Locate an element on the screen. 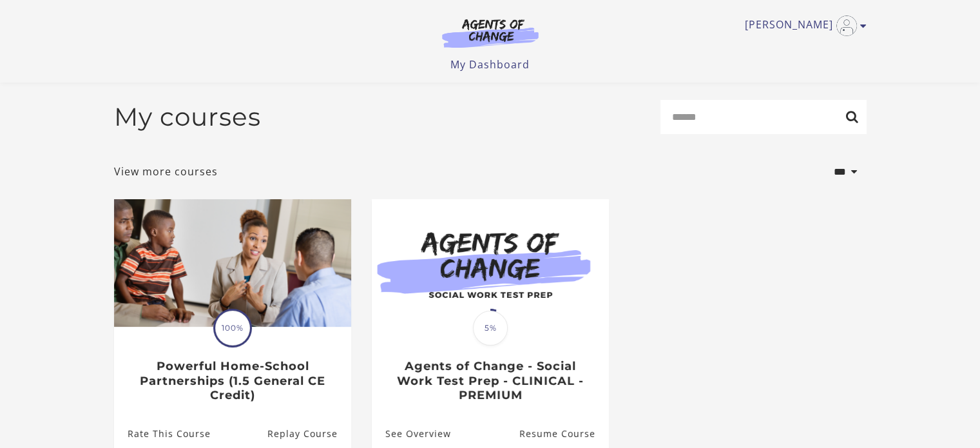  a: View more courses is located at coordinates (166, 172).